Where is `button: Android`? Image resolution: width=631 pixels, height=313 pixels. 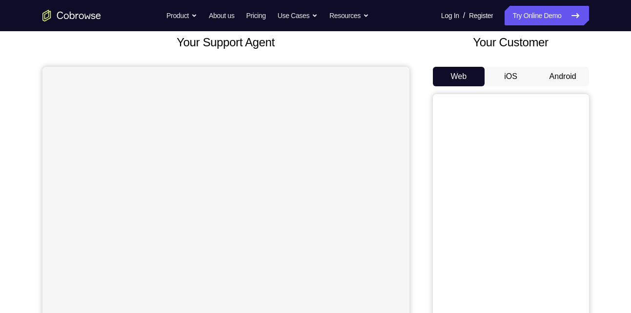
button: Android is located at coordinates (562, 77).